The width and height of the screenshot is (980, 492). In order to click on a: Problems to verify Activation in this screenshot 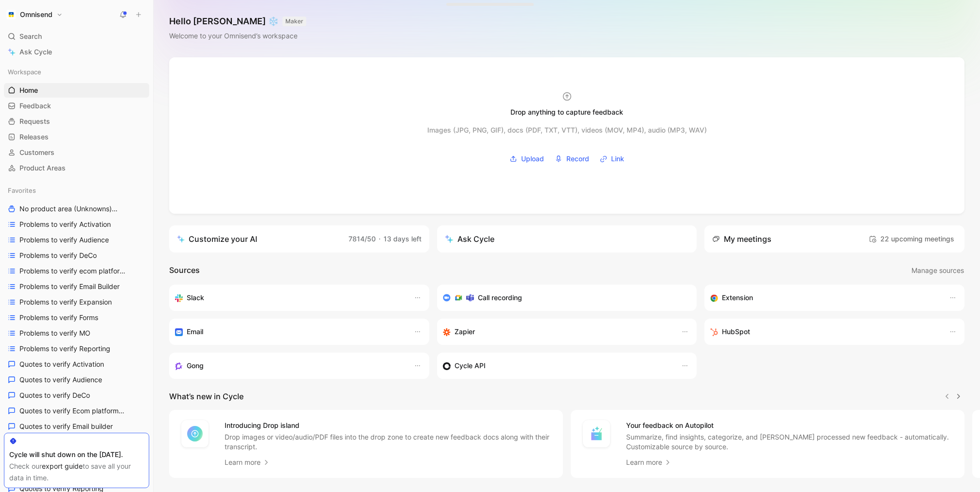, I will do `click(77, 224)`.